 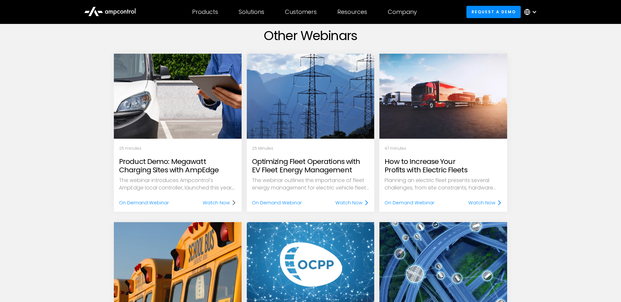 I want to click on div: Solutions, so click(x=251, y=12).